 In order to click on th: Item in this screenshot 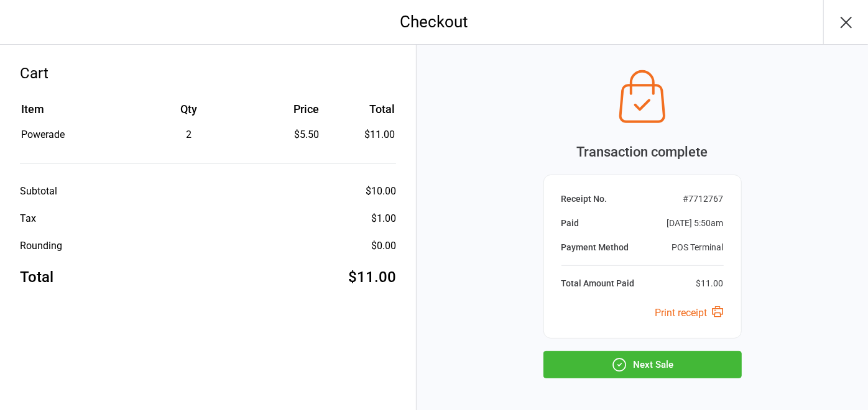, I will do `click(71, 113)`.